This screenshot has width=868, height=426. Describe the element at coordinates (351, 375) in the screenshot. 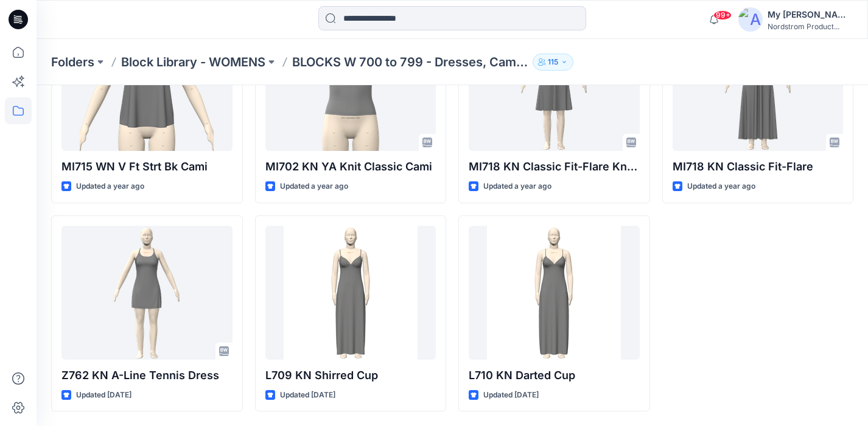

I see `p: L709 KN Shirred Cup` at that location.